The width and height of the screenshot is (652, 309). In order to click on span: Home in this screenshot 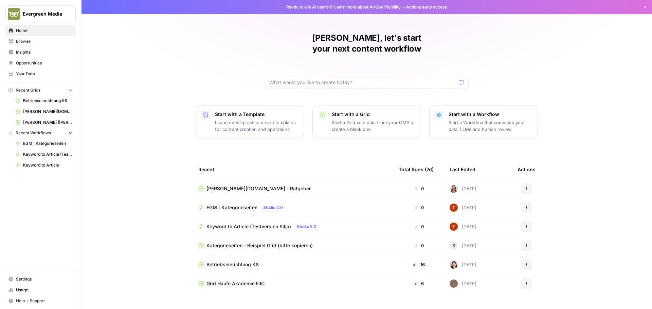, I will do `click(44, 31)`.